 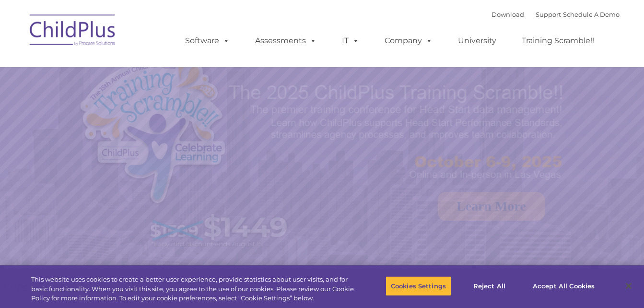 I want to click on img: ChildPlus by Procare Solutions, so click(x=73, y=32).